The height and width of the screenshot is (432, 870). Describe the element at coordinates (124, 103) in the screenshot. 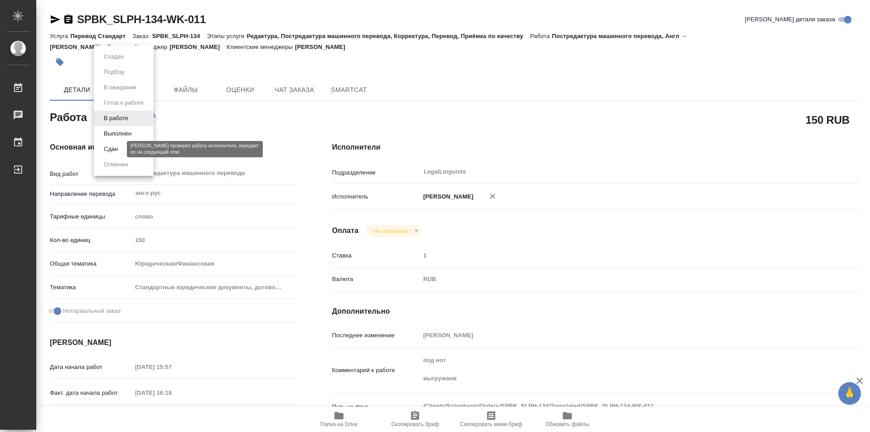

I see `button: Готов к работе` at that location.